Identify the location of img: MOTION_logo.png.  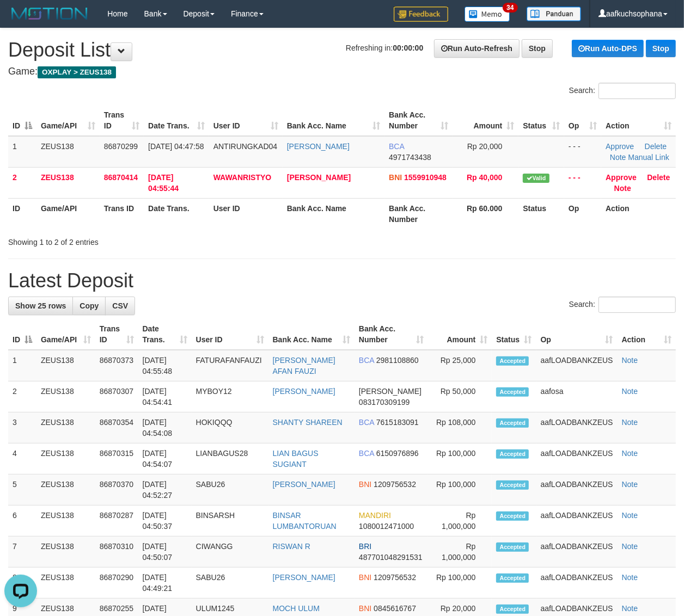
(49, 13).